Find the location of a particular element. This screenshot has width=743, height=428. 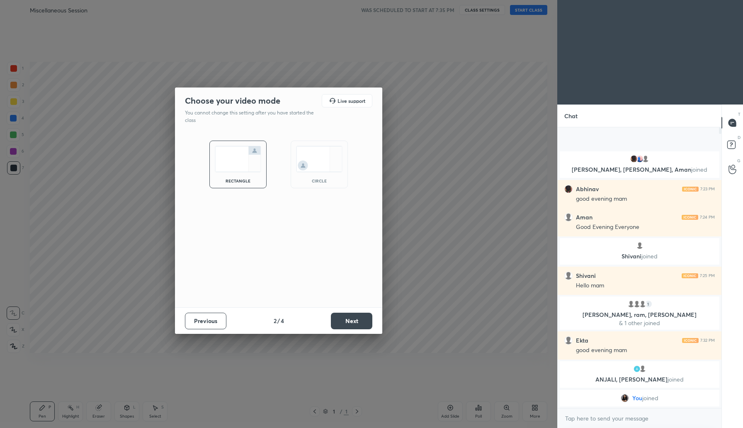

p: D is located at coordinates (739, 137).